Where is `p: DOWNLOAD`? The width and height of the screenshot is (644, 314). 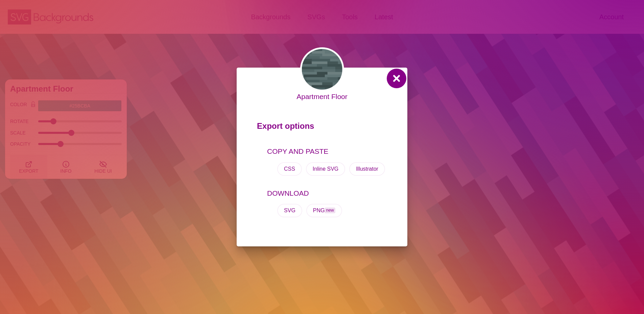 p: DOWNLOAD is located at coordinates (327, 193).